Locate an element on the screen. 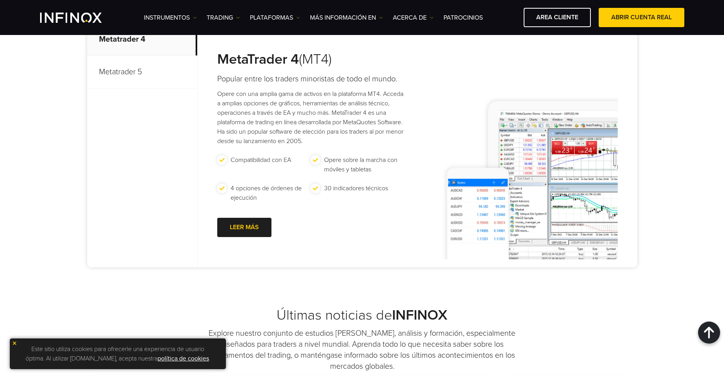 Image resolution: width=724 pixels, height=377 pixels. h3: (MT4) is located at coordinates (311, 59).